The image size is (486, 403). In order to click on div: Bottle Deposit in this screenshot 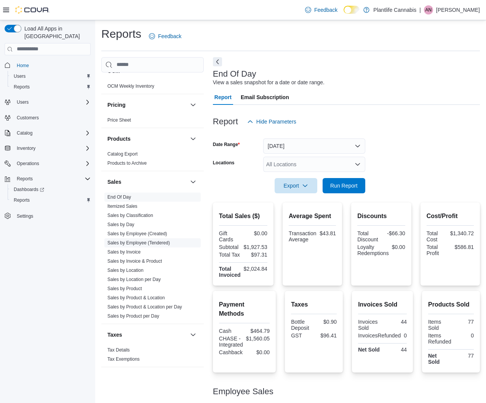, I will do `click(302, 324)`.